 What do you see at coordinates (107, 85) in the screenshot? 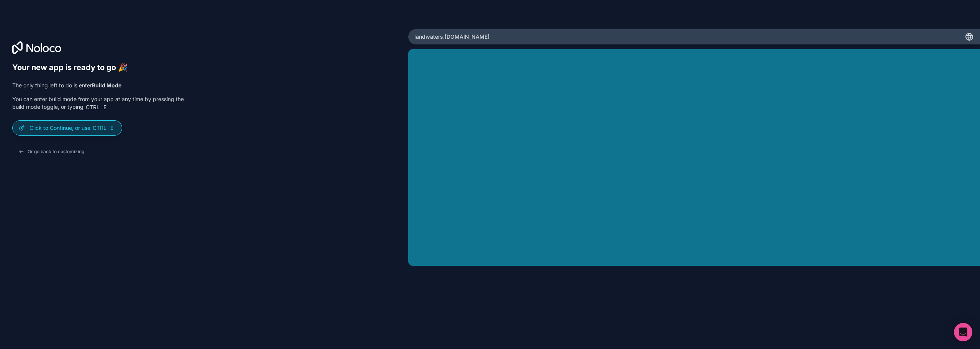
I see `strong: Build Mode` at bounding box center [107, 85].